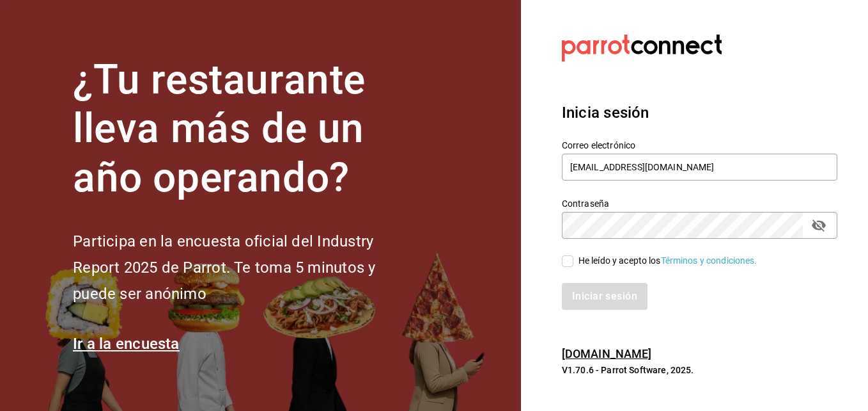 The image size is (868, 411). I want to click on div: He leído y acepto los, so click(668, 260).